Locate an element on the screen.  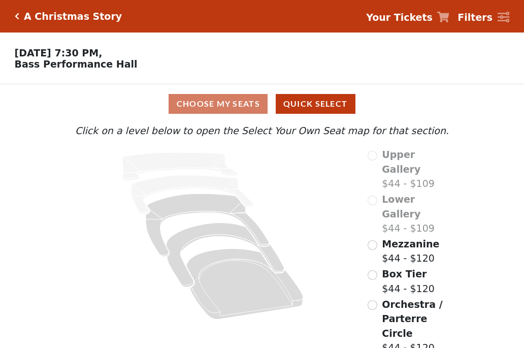
p: Click on a level below to open the Select Your Own Seat map for that section. is located at coordinates (262, 131).